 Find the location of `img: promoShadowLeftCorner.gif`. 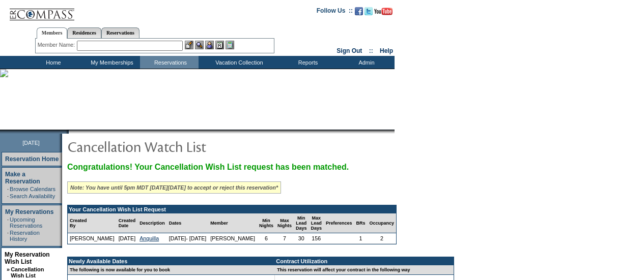

img: promoShadowLeftCorner.gif is located at coordinates (67, 132).